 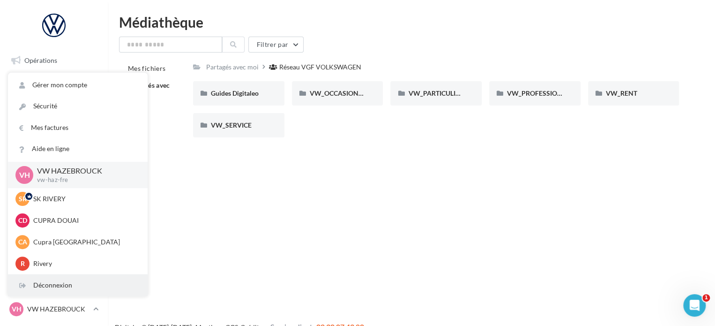 What do you see at coordinates (706, 297) in the screenshot?
I see `span: 1` at bounding box center [706, 297].